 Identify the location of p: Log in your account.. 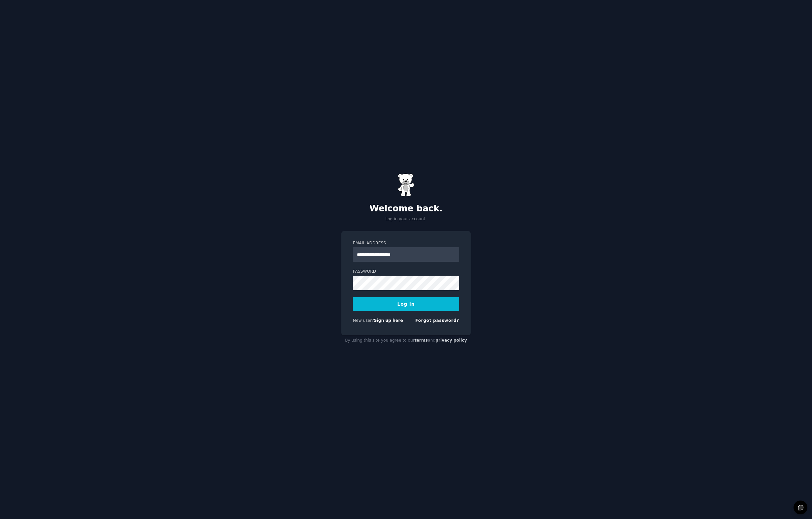
(406, 219).